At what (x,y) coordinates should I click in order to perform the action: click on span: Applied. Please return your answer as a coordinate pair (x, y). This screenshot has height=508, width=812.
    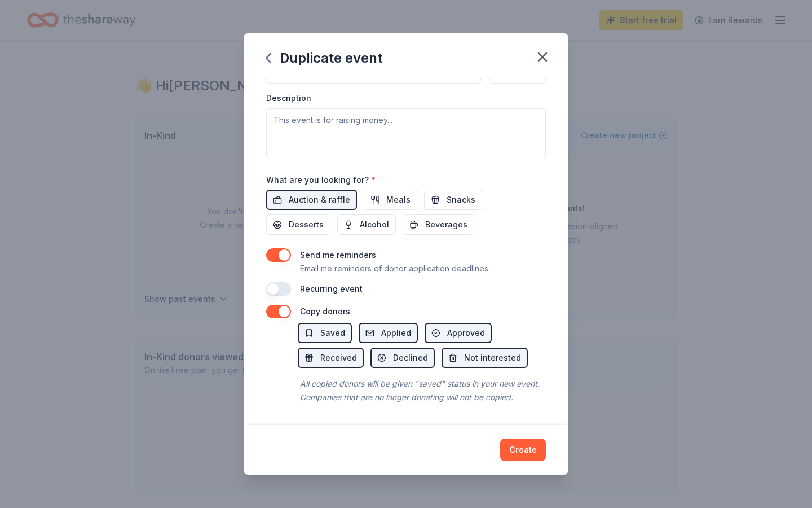
    Looking at the image, I should click on (396, 333).